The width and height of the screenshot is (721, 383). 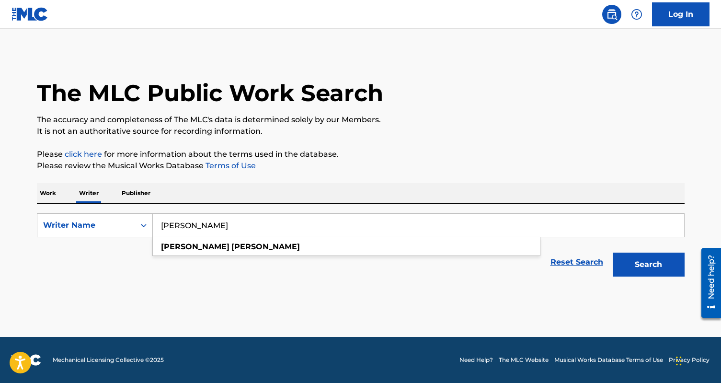 I want to click on button: Search, so click(x=649, y=264).